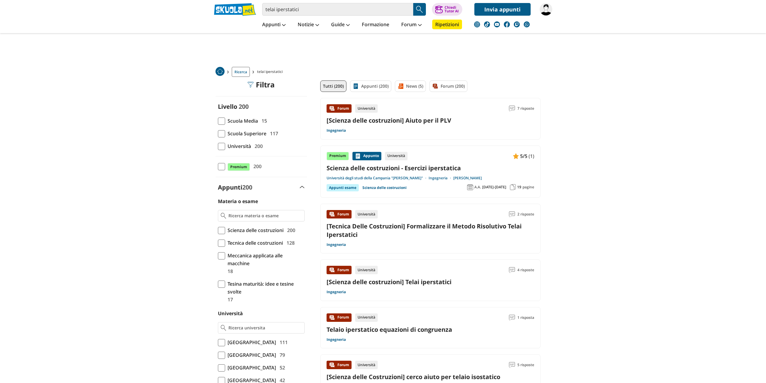 This screenshot has height=383, width=766. I want to click on span: Tesina maturità: idee e tesine svolte, so click(265, 287).